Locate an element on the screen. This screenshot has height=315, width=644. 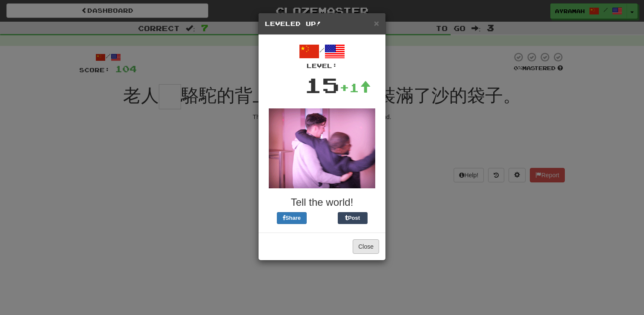
div: 15 is located at coordinates (322, 85).